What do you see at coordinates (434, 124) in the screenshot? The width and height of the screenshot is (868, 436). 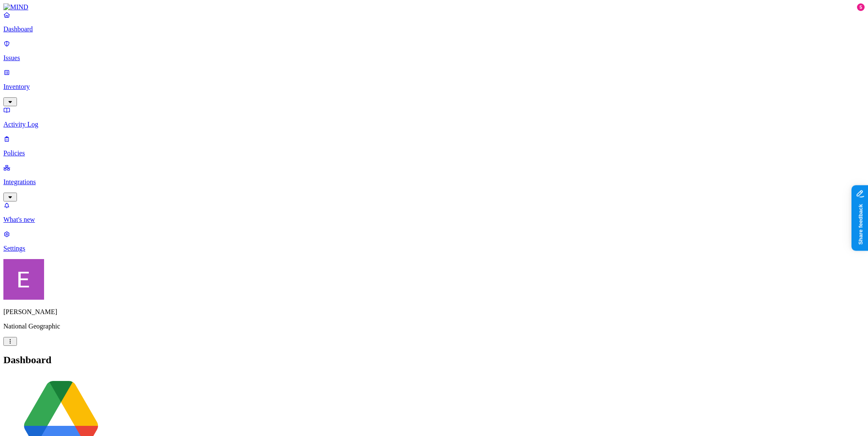 I see `p: Activity Log` at bounding box center [434, 124].